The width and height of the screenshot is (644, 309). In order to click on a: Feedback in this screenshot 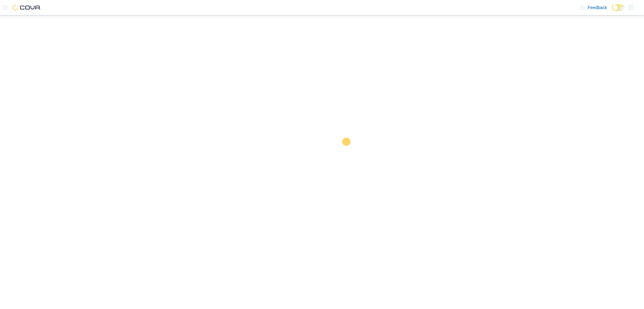, I will do `click(594, 7)`.